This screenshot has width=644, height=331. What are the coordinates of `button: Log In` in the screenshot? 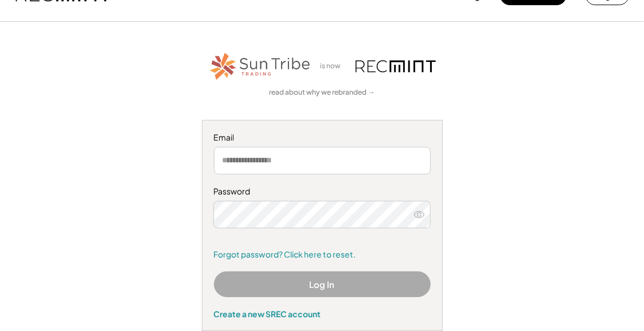 It's located at (322, 284).